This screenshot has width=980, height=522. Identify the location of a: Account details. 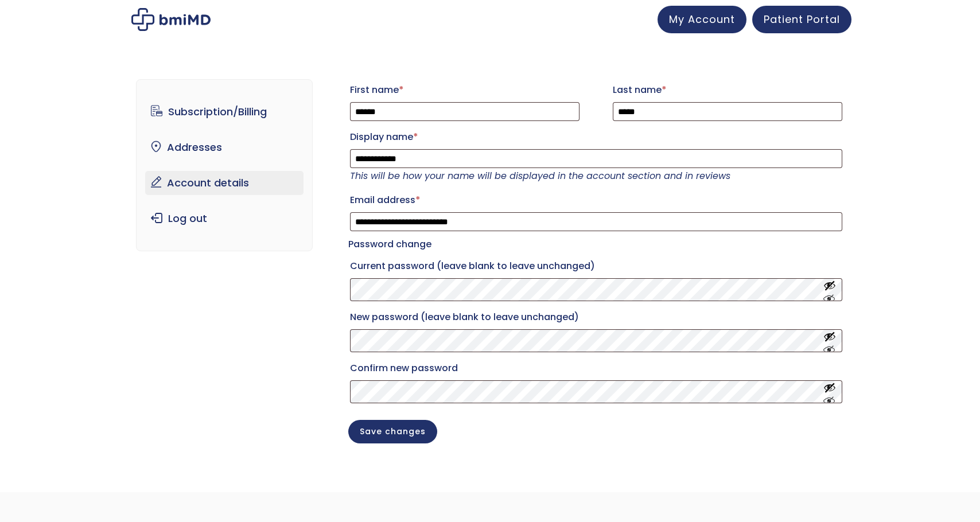
(224, 183).